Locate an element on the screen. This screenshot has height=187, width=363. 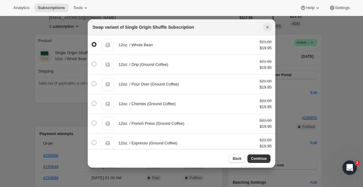
button: Tools is located at coordinates (81, 8).